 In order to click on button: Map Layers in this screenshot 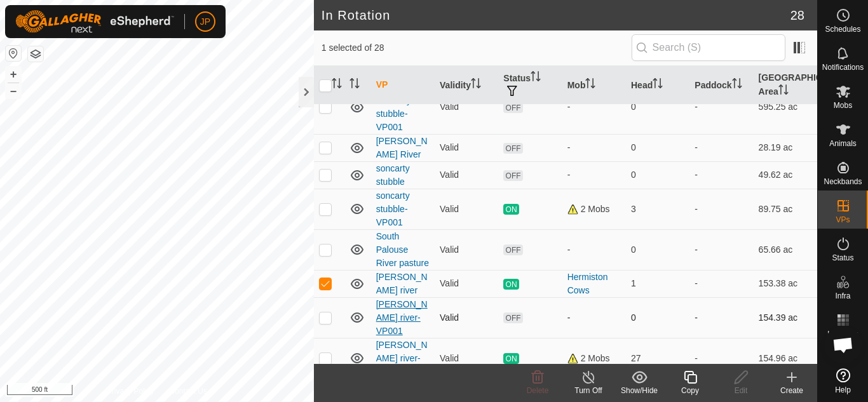, I will do `click(35, 54)`.